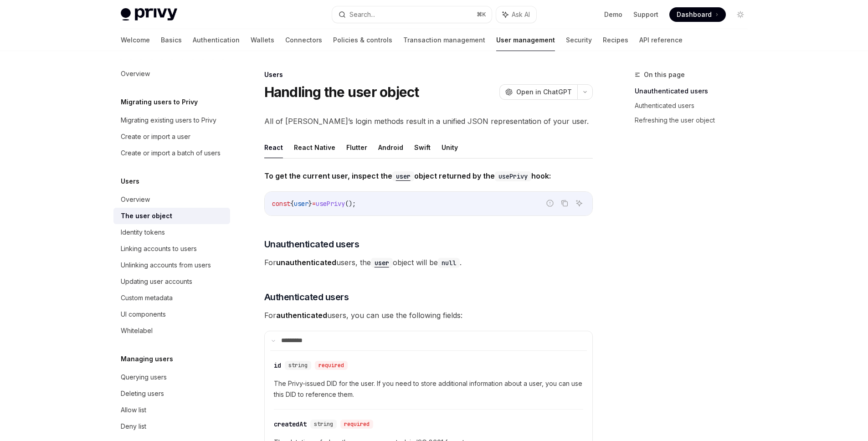 The width and height of the screenshot is (868, 441). I want to click on a: Unauthenticated users, so click(695, 91).